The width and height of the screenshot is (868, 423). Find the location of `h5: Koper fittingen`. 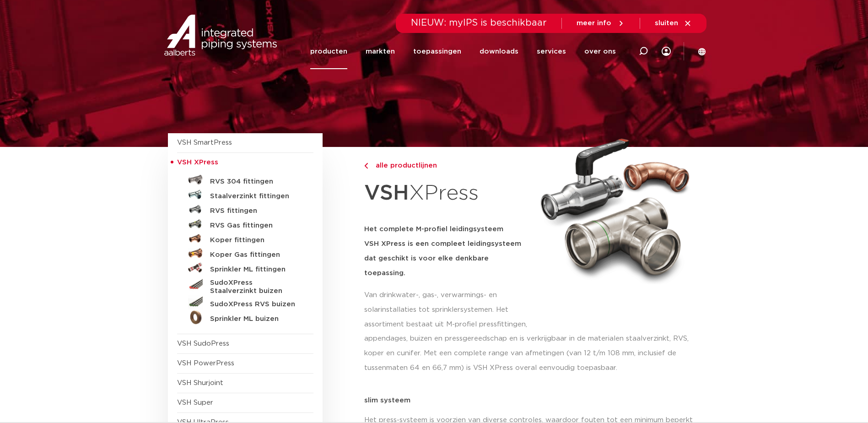

h5: Koper fittingen is located at coordinates (256, 240).